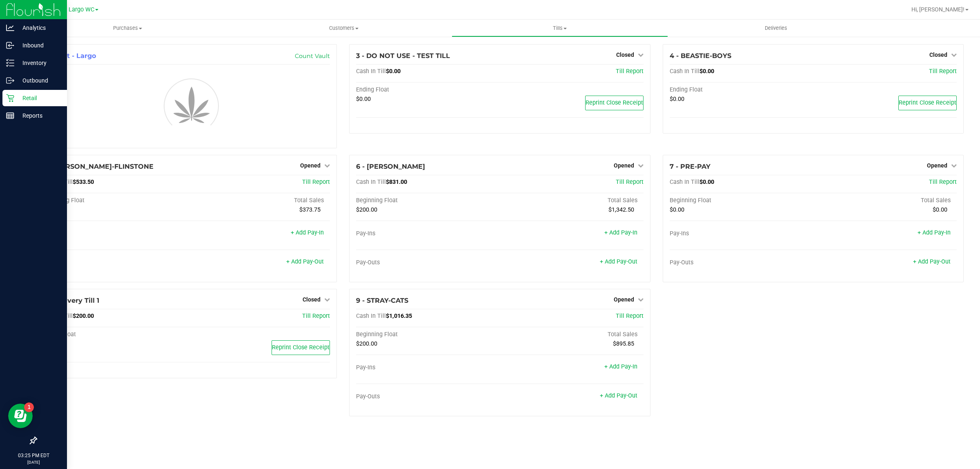 The width and height of the screenshot is (980, 469). Describe the element at coordinates (38, 98) in the screenshot. I see `p: Retail` at that location.